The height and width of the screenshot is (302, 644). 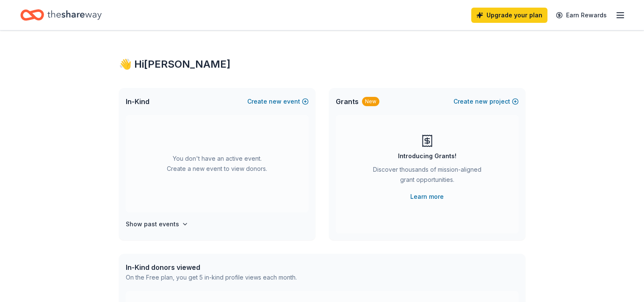 What do you see at coordinates (217, 164) in the screenshot?
I see `div: You don't have an active event. Create a new event to view donors.` at bounding box center [217, 164].